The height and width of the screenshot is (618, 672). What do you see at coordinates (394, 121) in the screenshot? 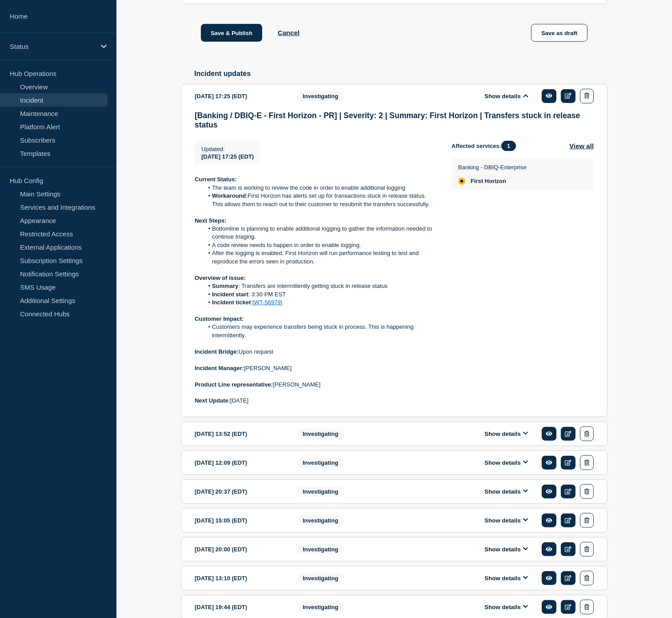
I see `h3: [Banking / DBIQ-E - First Horizon - PR] | Severity: 2 | Summary: First Horizon | Transfers stuck ...` at bounding box center [394, 121].